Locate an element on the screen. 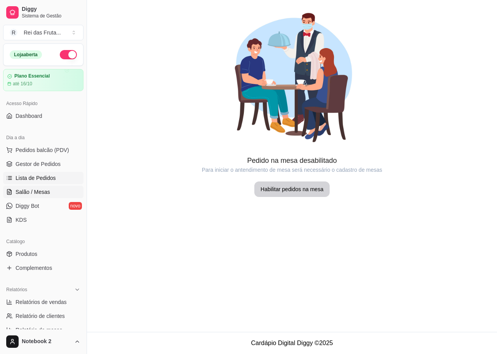  span: Relatório de mesas is located at coordinates (39, 330).